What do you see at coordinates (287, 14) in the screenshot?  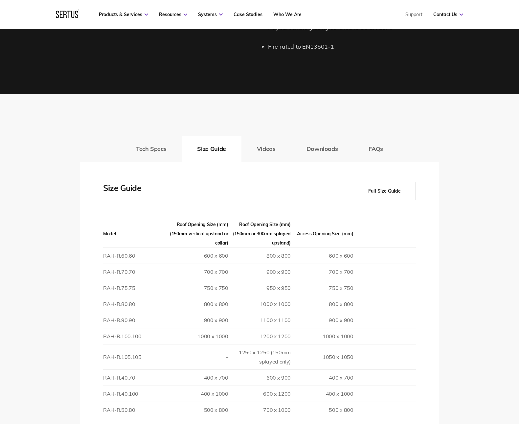 I see `a: Who We Are` at bounding box center [287, 14].